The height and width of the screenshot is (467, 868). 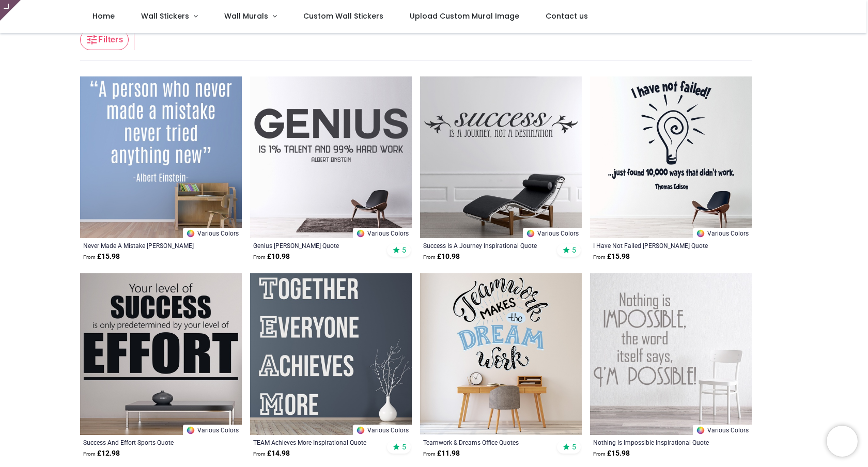 I want to click on img: Genius Albert Einstein Quote Wall Sticker, so click(x=331, y=158).